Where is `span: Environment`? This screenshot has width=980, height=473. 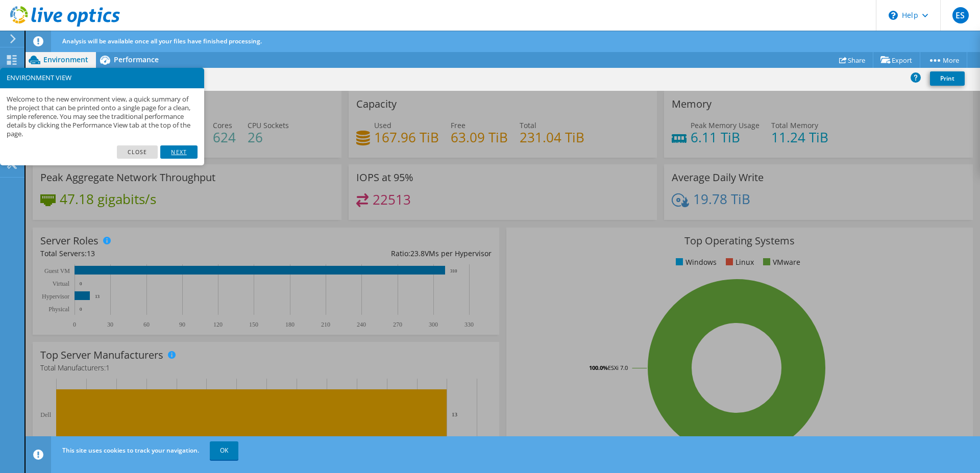 span: Environment is located at coordinates (66, 59).